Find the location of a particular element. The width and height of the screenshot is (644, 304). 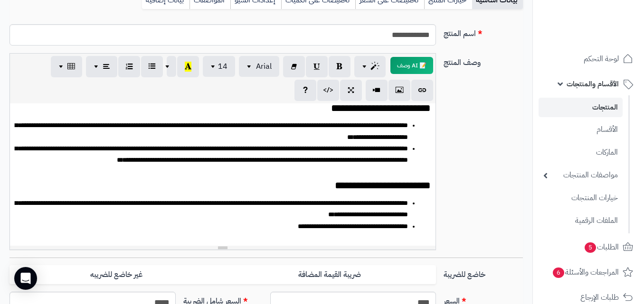

span: لوحة التحكم is located at coordinates (601, 59).